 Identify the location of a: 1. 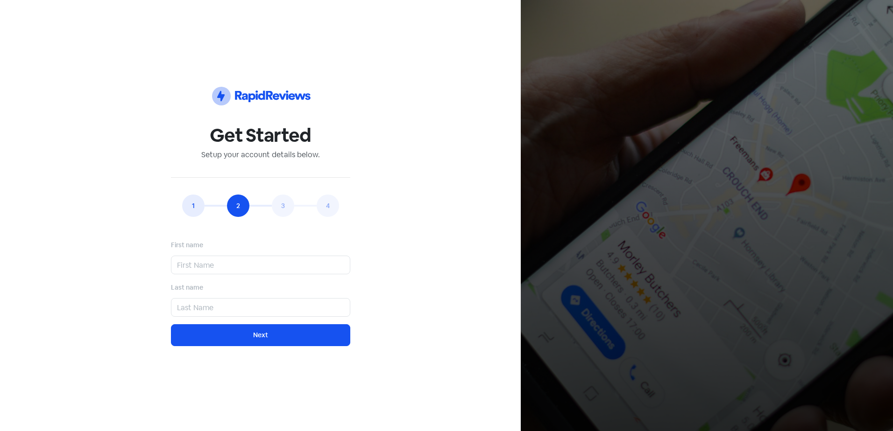
(193, 206).